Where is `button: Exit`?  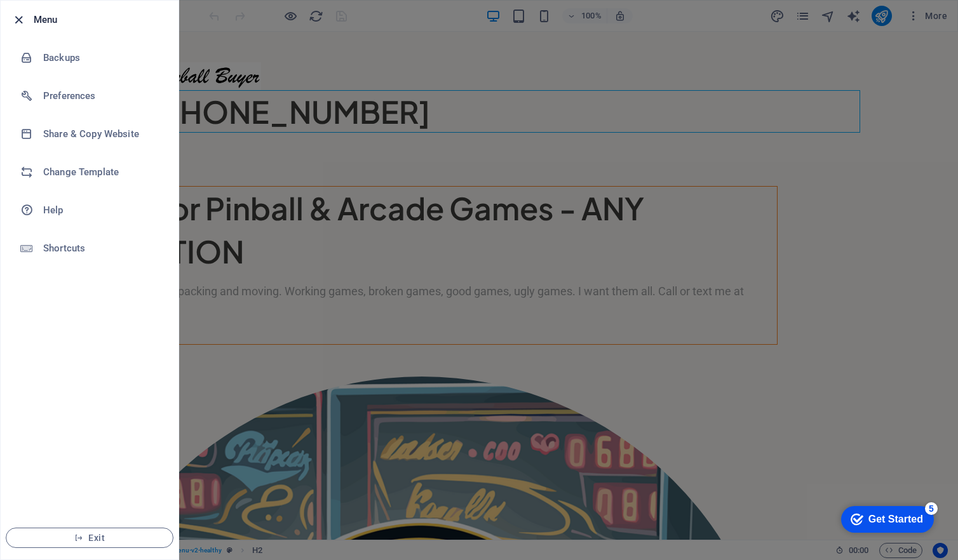
button: Exit is located at coordinates (90, 538).